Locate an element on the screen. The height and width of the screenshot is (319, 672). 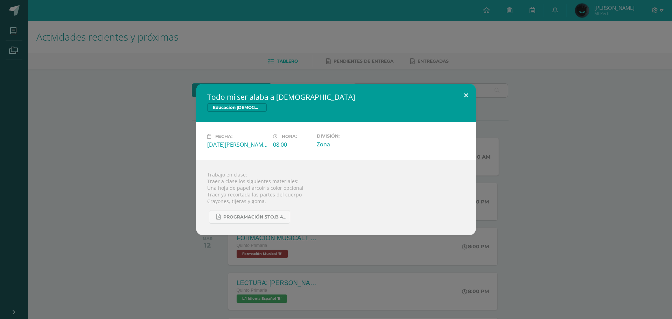
div: Zona is located at coordinates (347, 144).